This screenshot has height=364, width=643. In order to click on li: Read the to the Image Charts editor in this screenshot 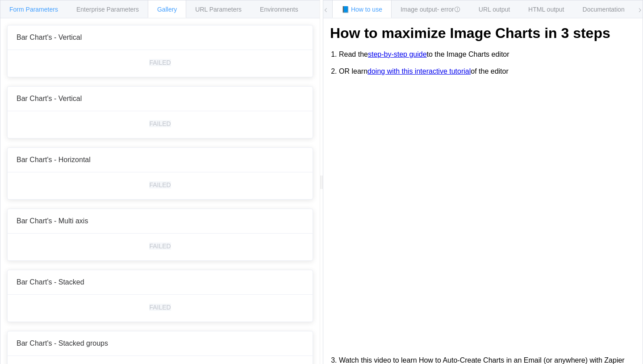, I will do `click(487, 54)`.